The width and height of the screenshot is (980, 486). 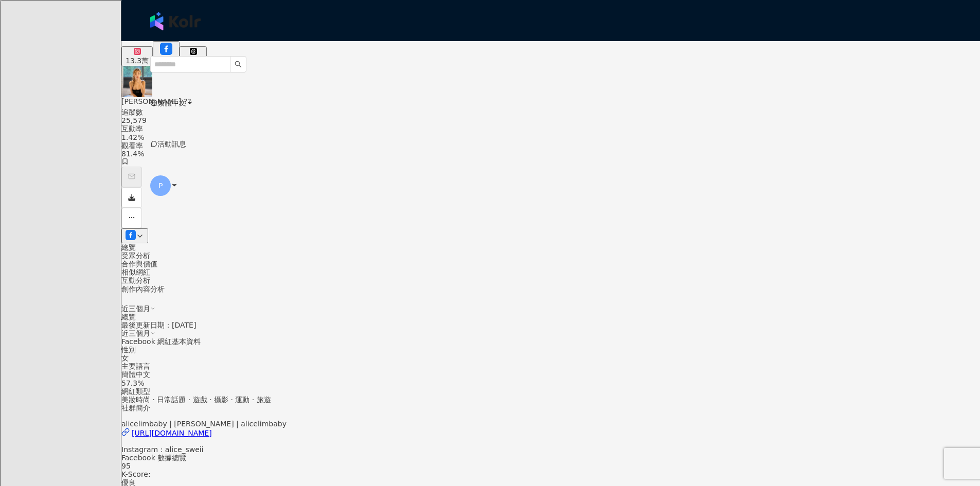 I want to click on span: 美妝時尚 · 日常話題 · 遊戲 · 攝影 · 運動 · 旅遊, so click(x=196, y=400).